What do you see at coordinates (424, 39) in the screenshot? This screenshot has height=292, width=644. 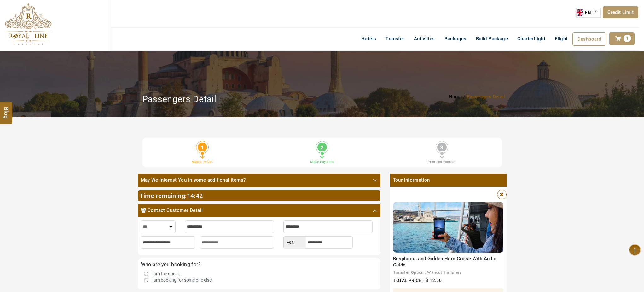 I see `a: Activities` at bounding box center [424, 39].